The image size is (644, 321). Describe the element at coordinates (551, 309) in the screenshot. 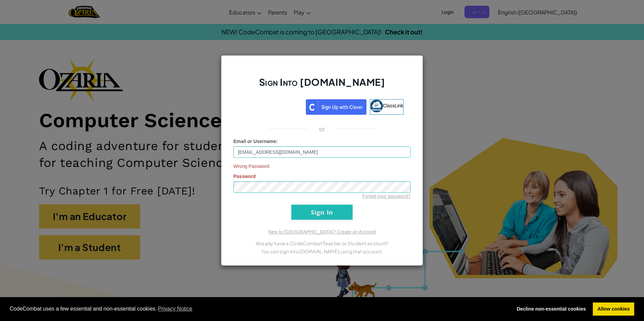

I see `a: deny cookies` at that location.